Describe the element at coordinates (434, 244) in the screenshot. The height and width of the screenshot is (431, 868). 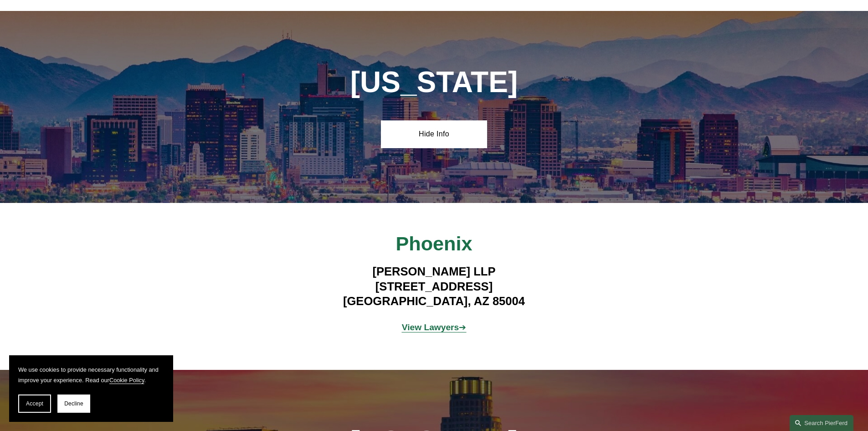
I see `span: Phoenix` at that location.